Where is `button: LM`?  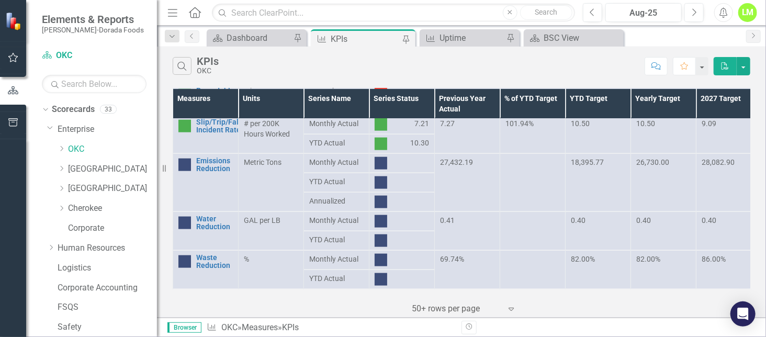 button: LM is located at coordinates (748, 13).